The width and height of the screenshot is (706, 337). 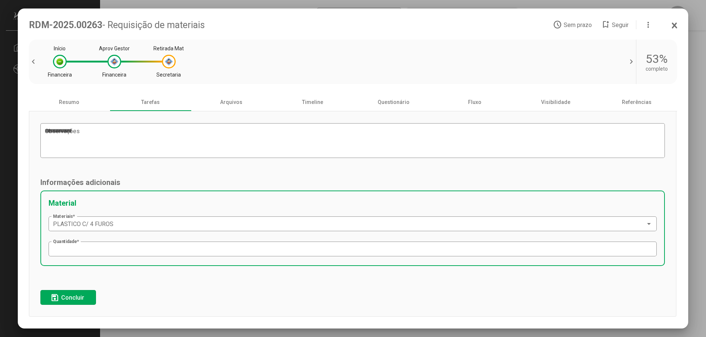 What do you see at coordinates (656, 59) in the screenshot?
I see `div: 53%` at bounding box center [656, 59].